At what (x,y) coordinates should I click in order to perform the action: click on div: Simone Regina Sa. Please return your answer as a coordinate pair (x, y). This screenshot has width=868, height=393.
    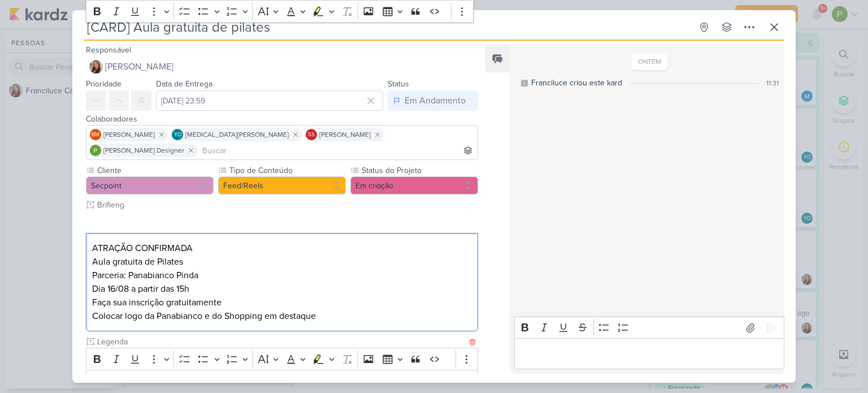
    Looking at the image, I should click on (311, 135).